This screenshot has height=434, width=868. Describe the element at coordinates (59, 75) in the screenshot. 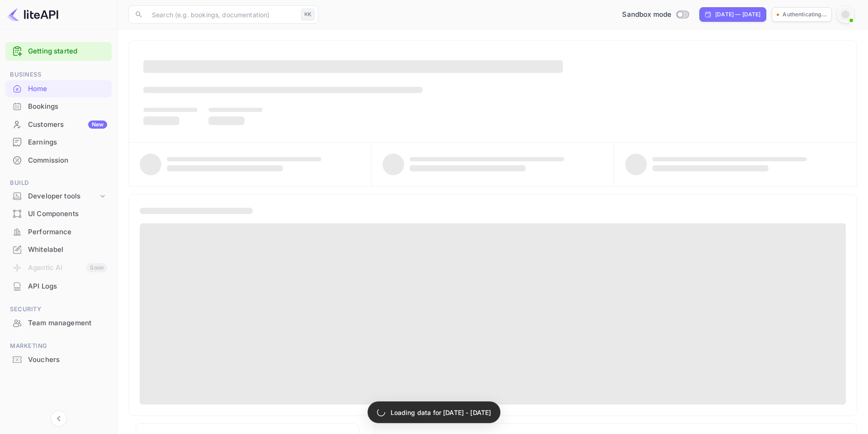

I see `span: Business` at that location.